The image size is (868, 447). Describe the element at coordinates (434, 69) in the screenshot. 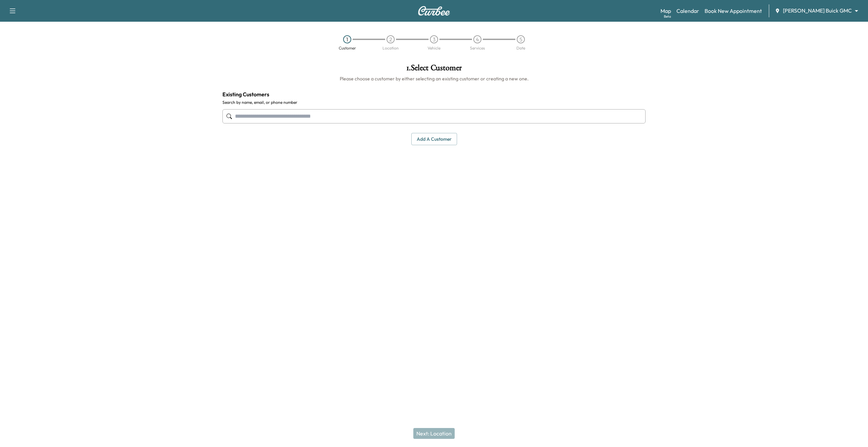

I see `h1: 1 . Select Customer` at that location.